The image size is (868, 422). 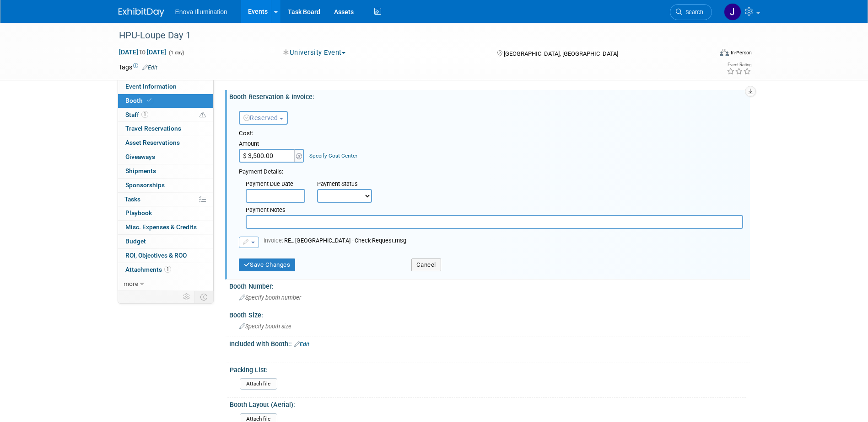 I want to click on img: ExhibitDay, so click(x=141, y=13).